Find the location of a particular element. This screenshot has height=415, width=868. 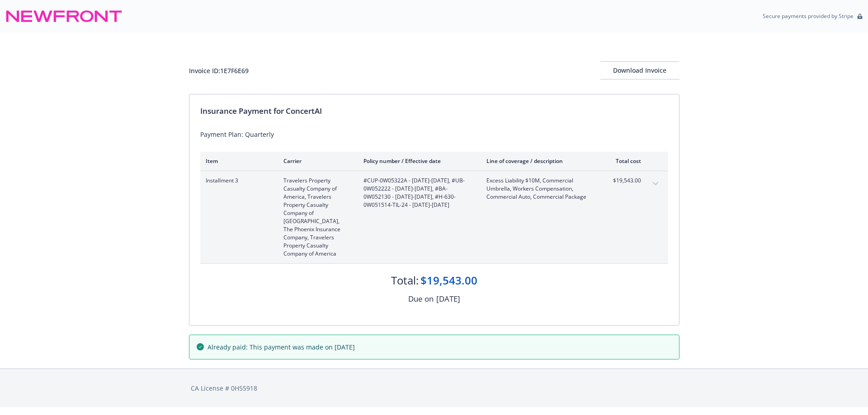

div: Due on is located at coordinates (421, 299).